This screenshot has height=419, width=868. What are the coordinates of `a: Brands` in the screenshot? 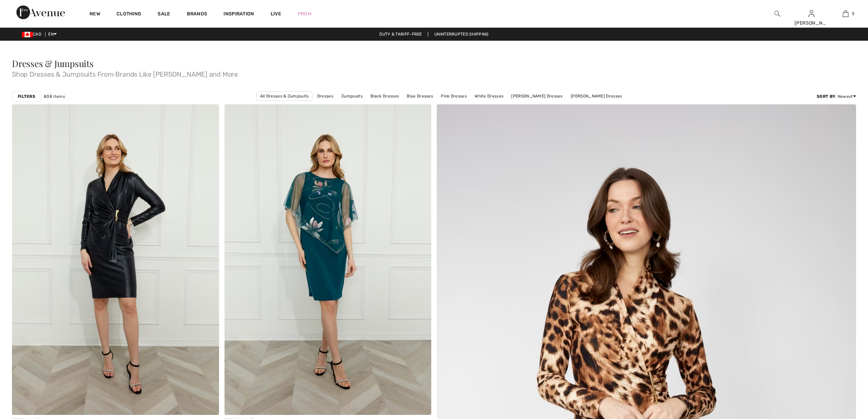 It's located at (197, 14).